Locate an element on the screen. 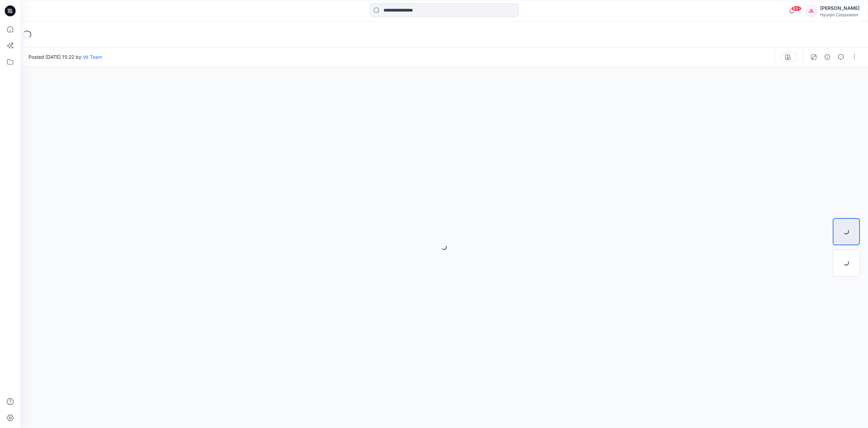  button: Details is located at coordinates (828, 57).